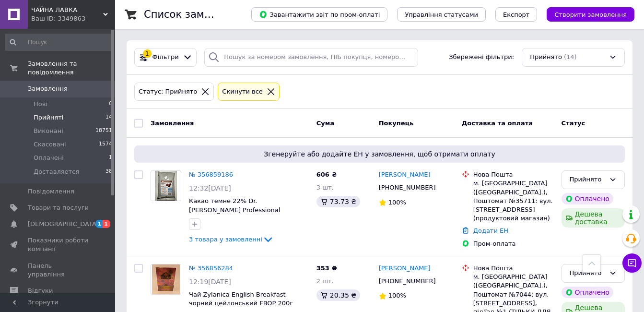 The image size is (644, 312). I want to click on span: Прийняті, so click(49, 117).